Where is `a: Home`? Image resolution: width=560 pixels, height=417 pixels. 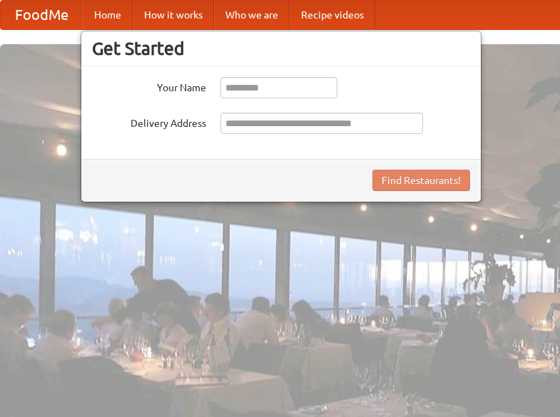 a: Home is located at coordinates (108, 15).